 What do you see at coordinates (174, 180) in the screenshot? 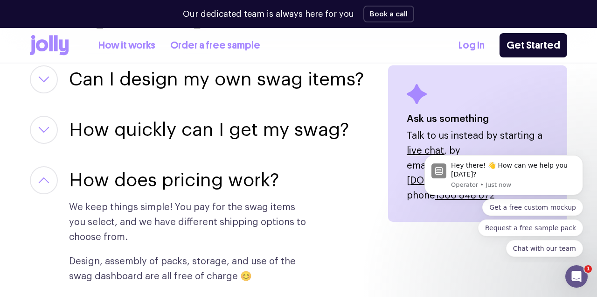
I see `h3: How does pricing work?` at bounding box center [174, 180].